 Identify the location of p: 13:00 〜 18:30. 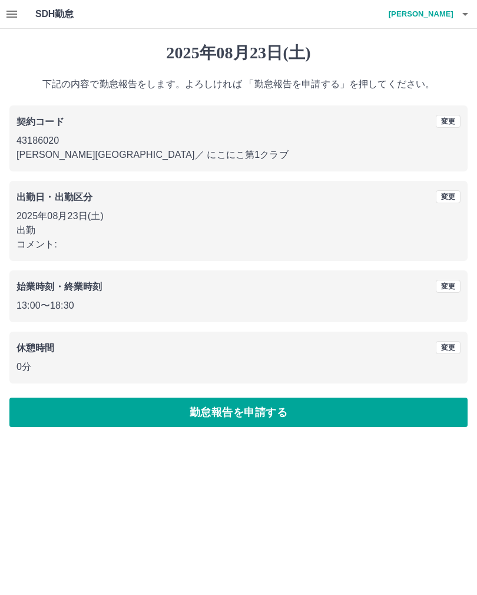
(238, 306).